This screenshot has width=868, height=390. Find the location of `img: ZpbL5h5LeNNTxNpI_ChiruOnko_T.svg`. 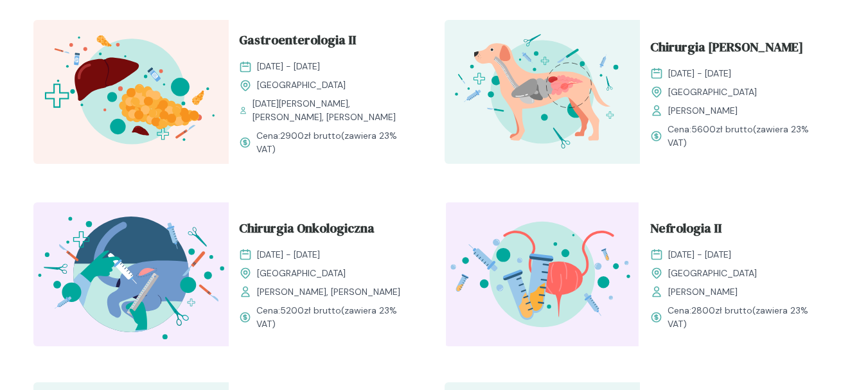

img: ZpbL5h5LeNNTxNpI_ChiruOnko_T.svg is located at coordinates (131, 274).